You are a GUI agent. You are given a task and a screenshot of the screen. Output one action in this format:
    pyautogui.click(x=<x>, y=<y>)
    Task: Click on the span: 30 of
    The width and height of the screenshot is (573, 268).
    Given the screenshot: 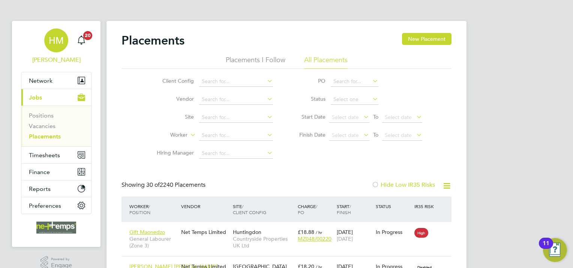 What is the action you would take?
    pyautogui.click(x=153, y=185)
    